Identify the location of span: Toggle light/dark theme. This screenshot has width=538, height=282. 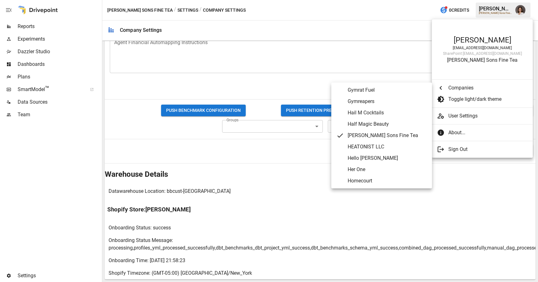
(488, 99).